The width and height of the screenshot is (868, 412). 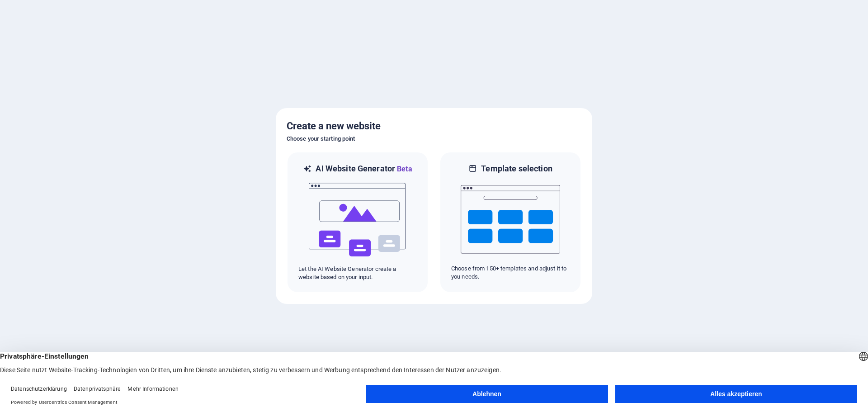 I want to click on div: Template selectionChoose from 150+ templates and adjust it to you needs., so click(x=510, y=222).